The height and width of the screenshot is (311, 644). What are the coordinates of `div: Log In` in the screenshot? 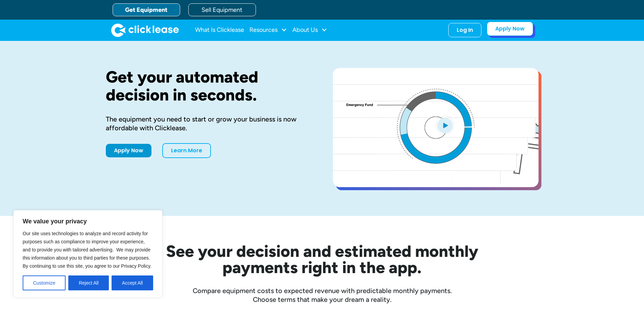 It's located at (465, 30).